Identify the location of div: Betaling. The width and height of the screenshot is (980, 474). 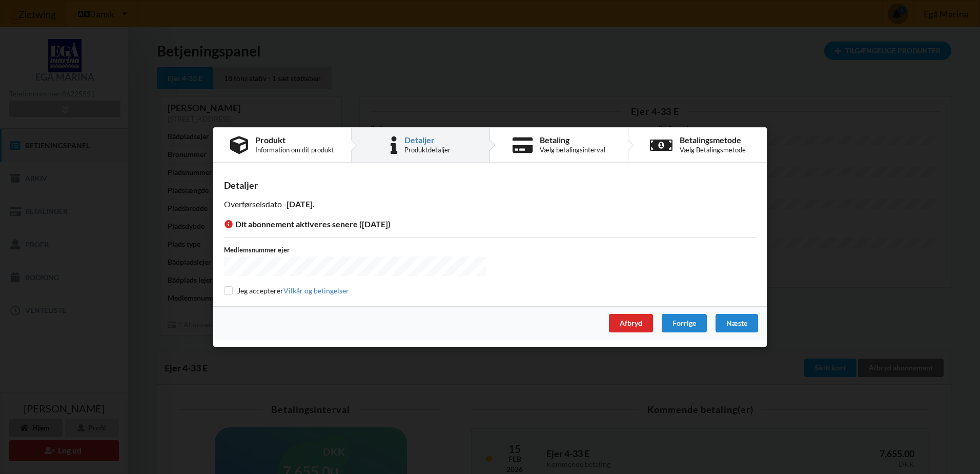
(573, 140).